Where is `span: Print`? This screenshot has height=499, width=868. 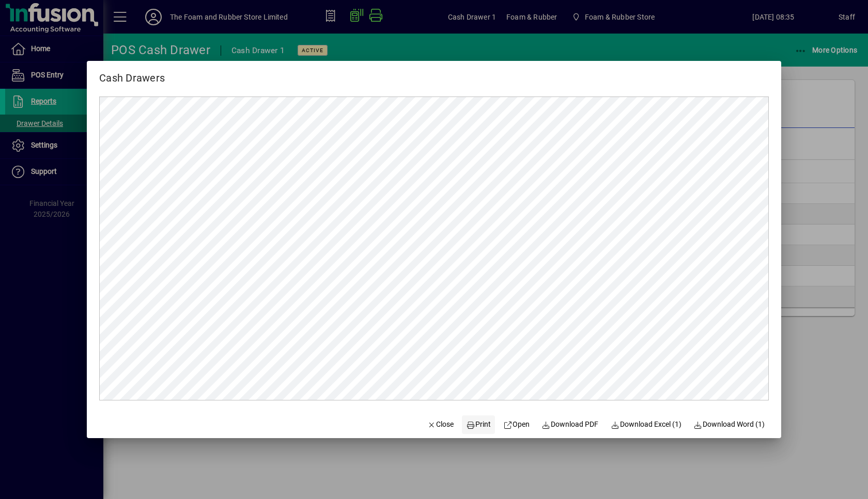 span: Print is located at coordinates (479, 424).